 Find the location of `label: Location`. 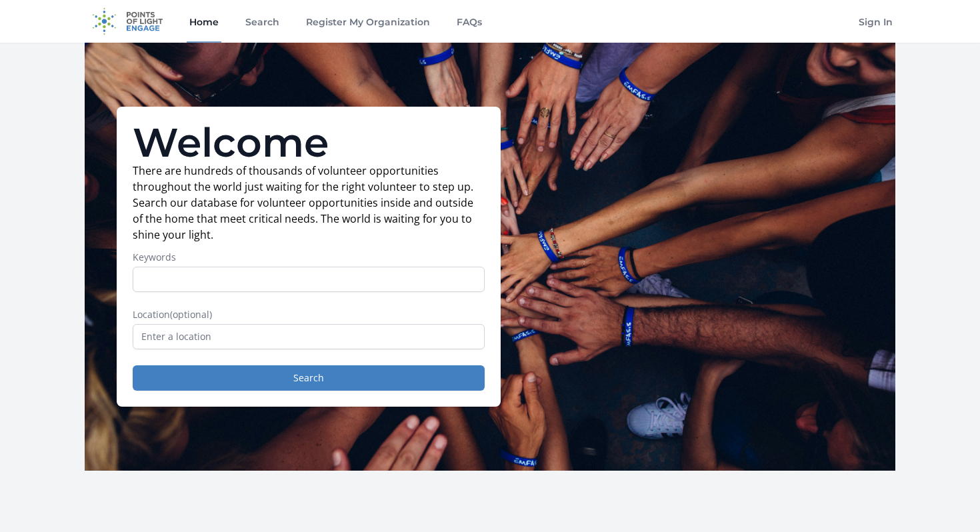

label: Location is located at coordinates (309, 315).